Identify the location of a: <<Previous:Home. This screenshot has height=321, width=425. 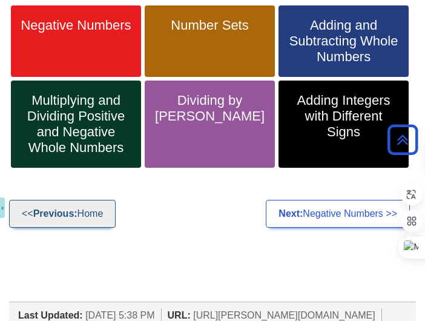
(62, 214).